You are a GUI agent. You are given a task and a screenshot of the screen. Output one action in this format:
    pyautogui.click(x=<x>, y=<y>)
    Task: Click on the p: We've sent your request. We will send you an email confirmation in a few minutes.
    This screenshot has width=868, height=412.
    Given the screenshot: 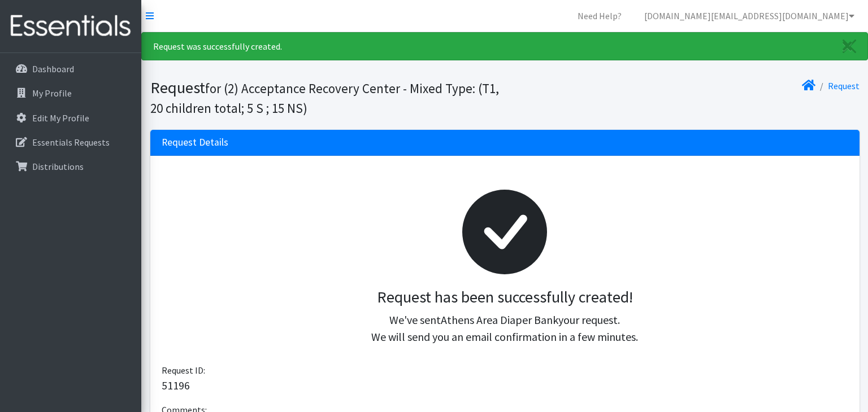 What is the action you would take?
    pyautogui.click(x=505, y=329)
    